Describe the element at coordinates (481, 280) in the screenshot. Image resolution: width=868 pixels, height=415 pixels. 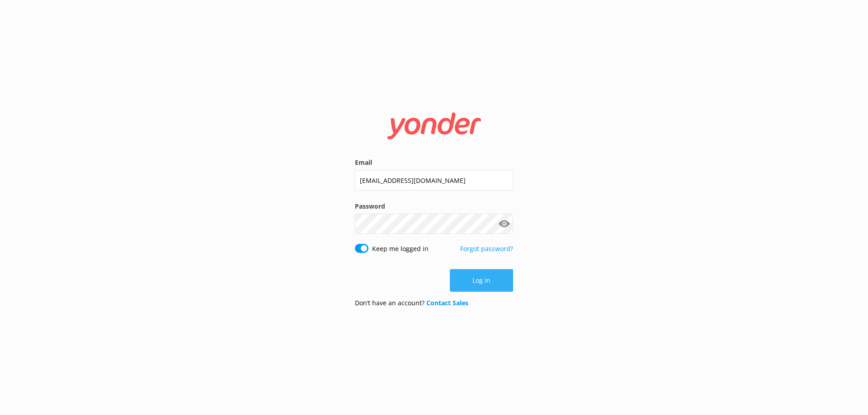
I see `button: Log in` at that location.